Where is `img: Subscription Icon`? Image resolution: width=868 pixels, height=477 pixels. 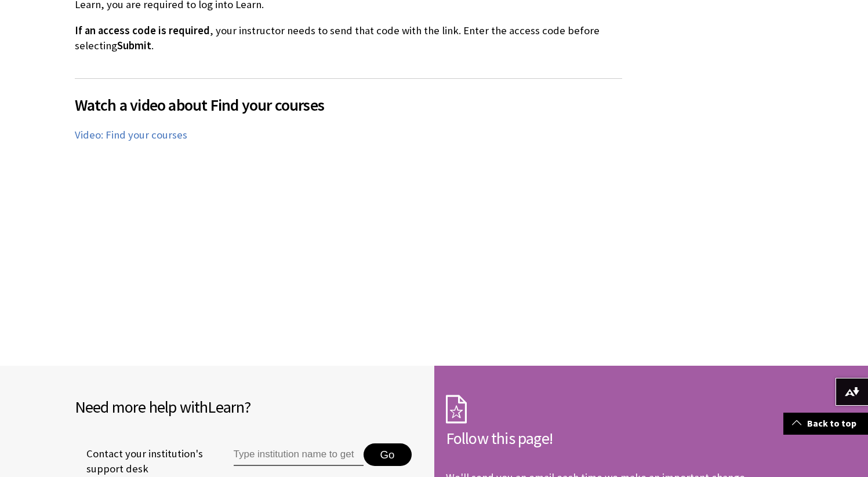
img: Subscription Icon is located at coordinates (456, 409).